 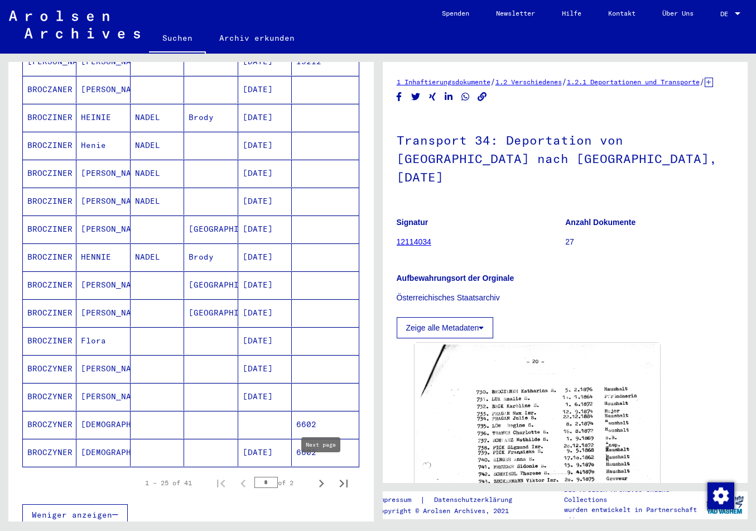 I want to click on div: Zustimmung ändern, so click(x=721, y=495).